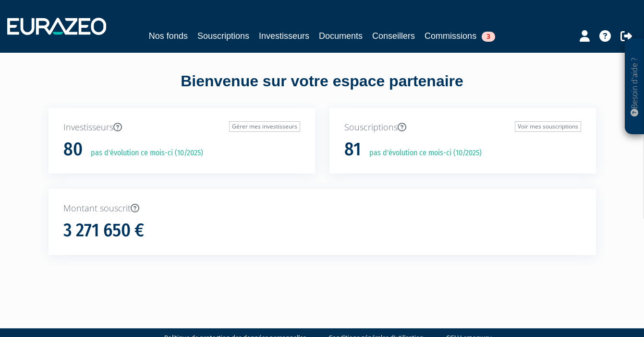 The image size is (644, 337). I want to click on h1: 80, so click(73, 150).